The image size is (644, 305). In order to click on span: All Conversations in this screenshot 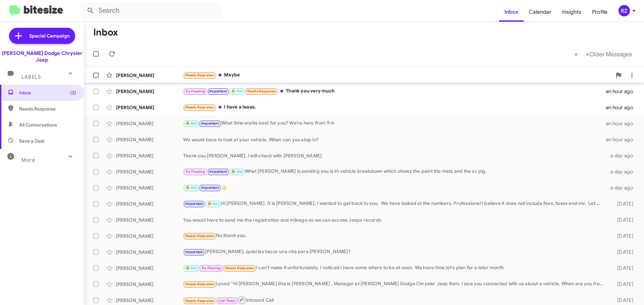, I will do `click(38, 125)`.